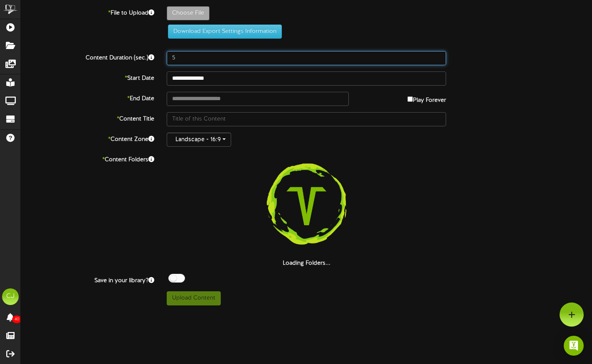  What do you see at coordinates (199, 139) in the screenshot?
I see `button: Landscape - 16:9` at bounding box center [199, 139].